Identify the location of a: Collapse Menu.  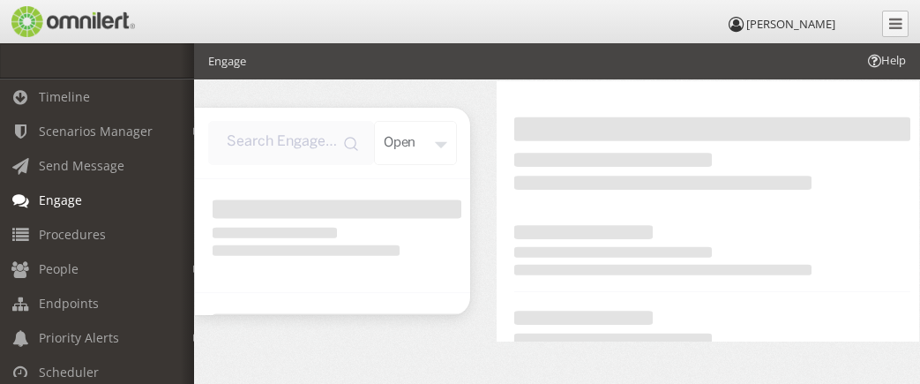
(896, 24).